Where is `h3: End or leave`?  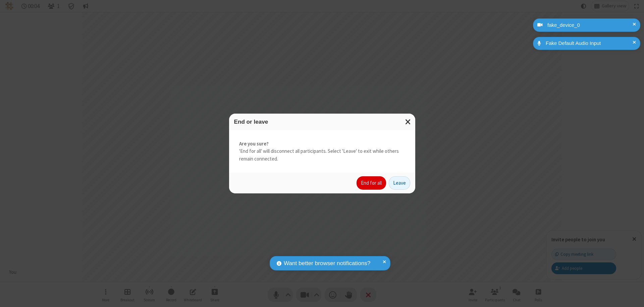
h3: End or leave is located at coordinates (322, 122).